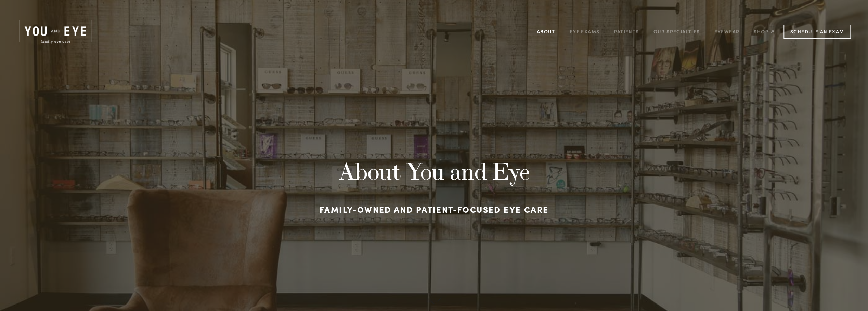  I want to click on h3: Family-owned and patient-focused eye care, so click(434, 210).